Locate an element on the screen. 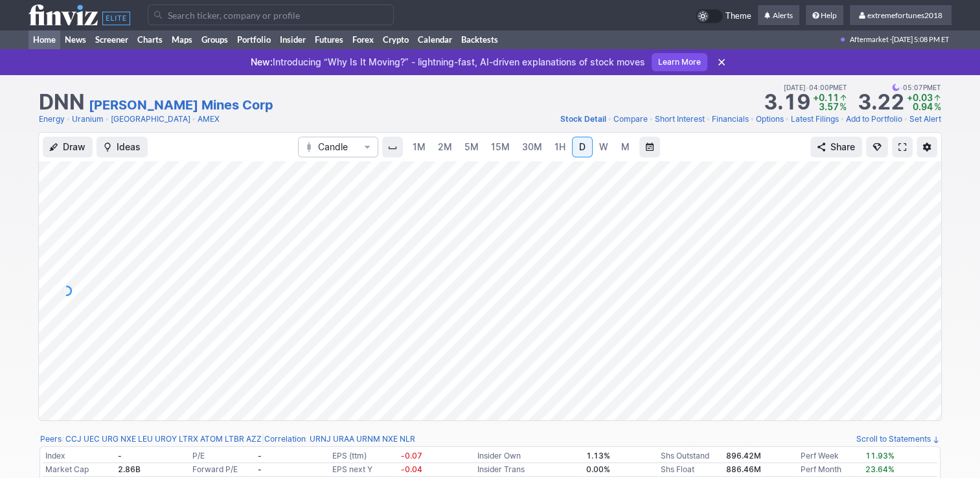 This screenshot has width=980, height=478. a: AMEX is located at coordinates (208, 119).